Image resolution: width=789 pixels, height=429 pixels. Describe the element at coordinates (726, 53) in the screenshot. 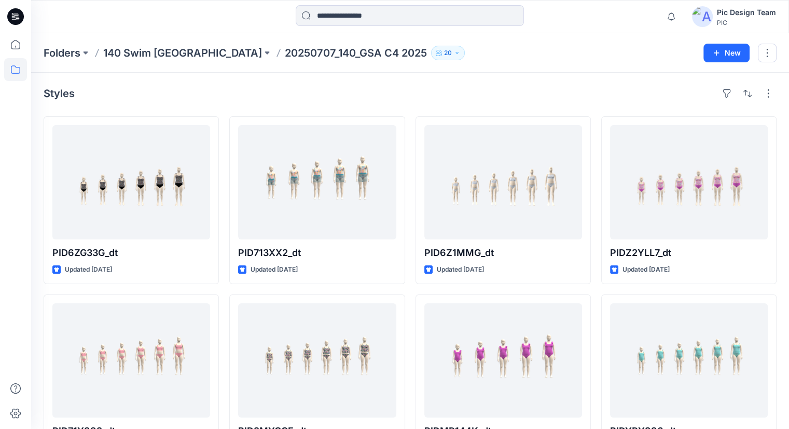

I see `button: New` at that location.